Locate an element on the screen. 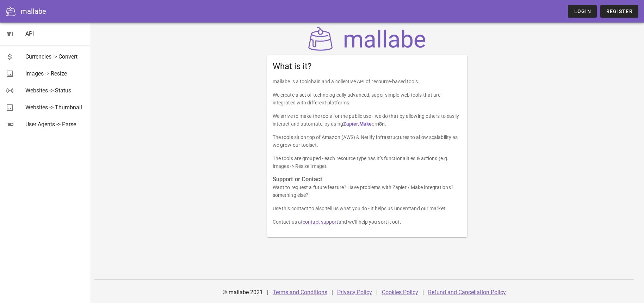 The width and height of the screenshot is (644, 303). a: Login is located at coordinates (582, 11).